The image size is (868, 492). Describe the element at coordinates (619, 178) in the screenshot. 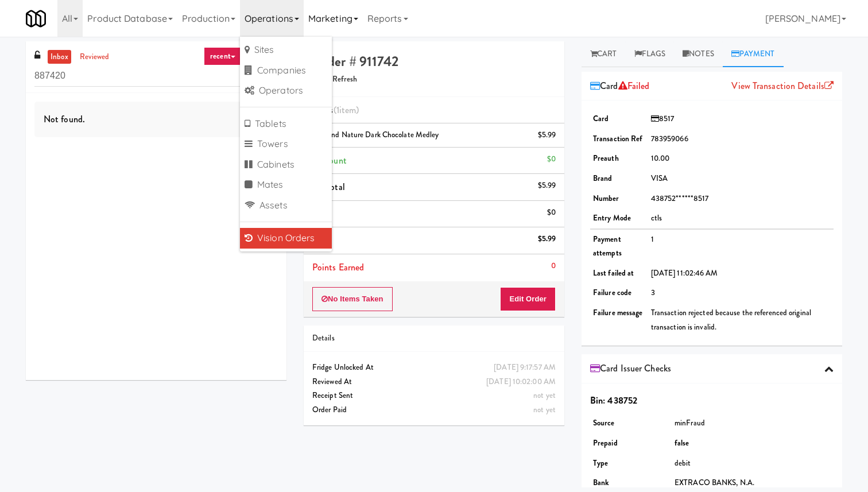

I see `td: Brand` at that location.